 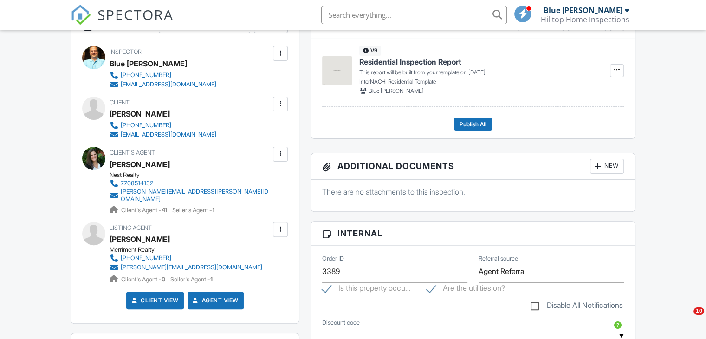 I want to click on strong: 41, so click(x=164, y=210).